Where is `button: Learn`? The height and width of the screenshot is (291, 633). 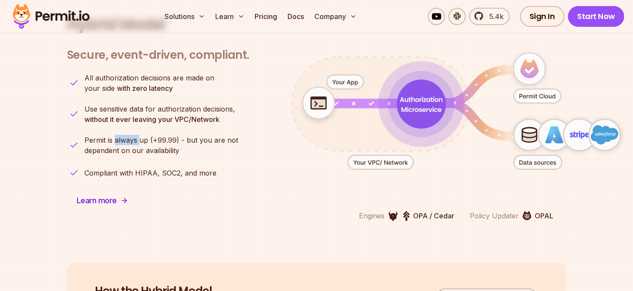 button: Learn is located at coordinates (230, 16).